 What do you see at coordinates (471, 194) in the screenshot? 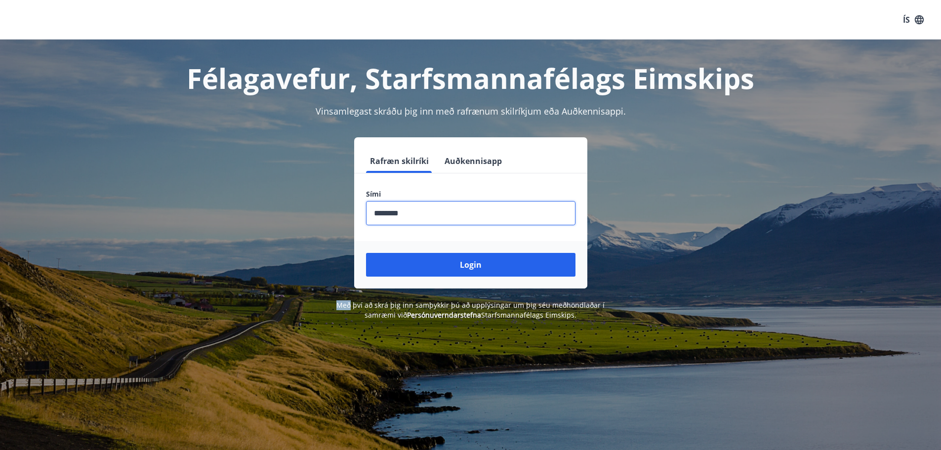
I see `label: Sími` at bounding box center [471, 194].